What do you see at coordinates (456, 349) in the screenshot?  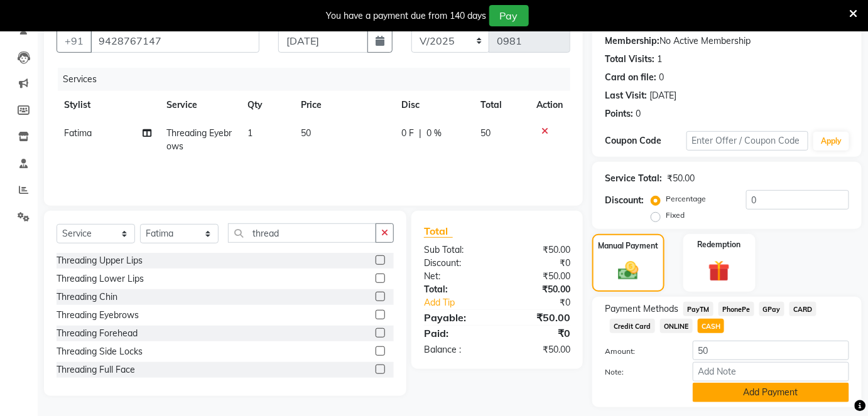 I see `div: Balance :` at bounding box center [456, 349].